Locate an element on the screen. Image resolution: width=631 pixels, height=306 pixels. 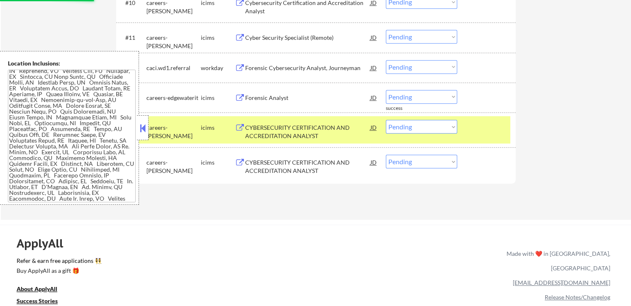
a: Release Notes/Changelog is located at coordinates (577, 297).